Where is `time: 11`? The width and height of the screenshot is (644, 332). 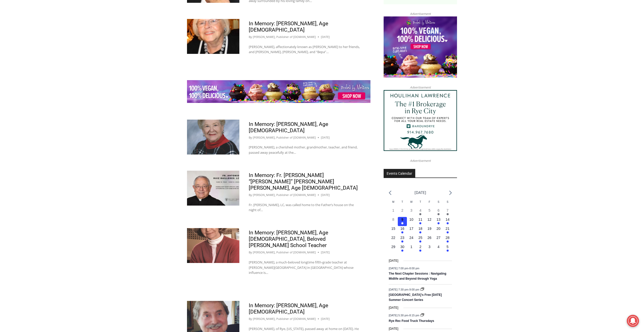 time: 11 is located at coordinates (420, 220).